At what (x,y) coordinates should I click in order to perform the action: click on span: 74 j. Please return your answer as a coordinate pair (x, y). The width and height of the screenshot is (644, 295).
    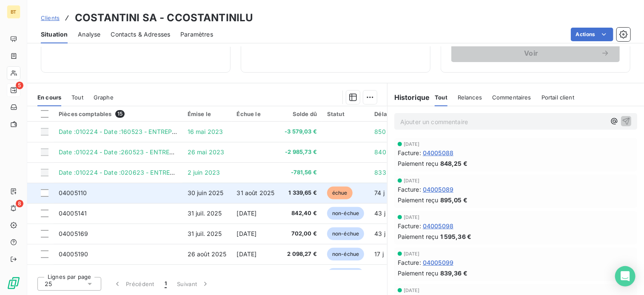
    Looking at the image, I should click on (380, 193).